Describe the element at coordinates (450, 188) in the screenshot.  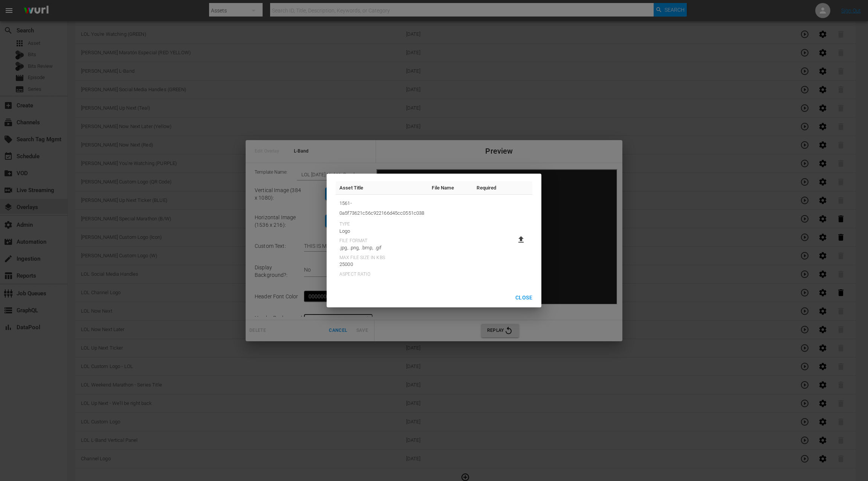
I see `th: File Name` at that location.